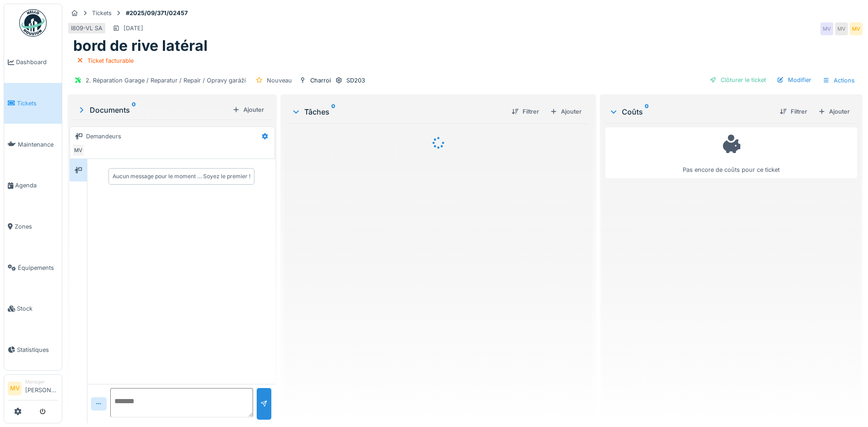  Describe the element at coordinates (33, 185) in the screenshot. I see `a: Agenda` at that location.